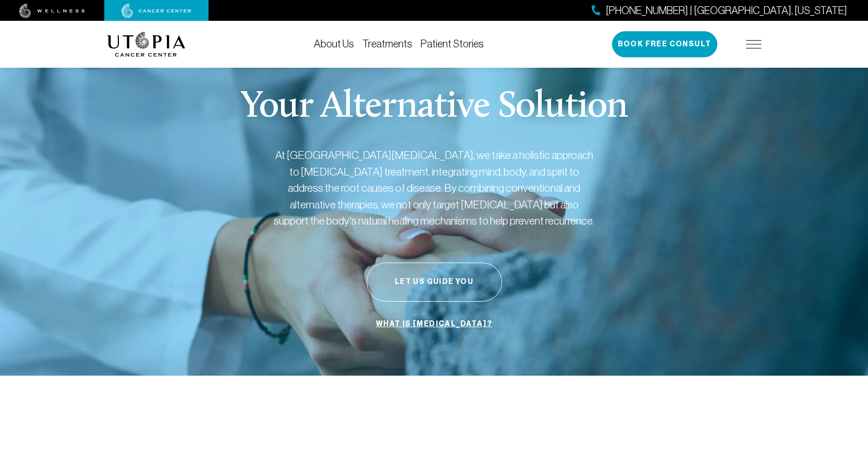 Image resolution: width=868 pixels, height=459 pixels. What do you see at coordinates (52, 11) in the screenshot?
I see `img: wellness` at bounding box center [52, 11].